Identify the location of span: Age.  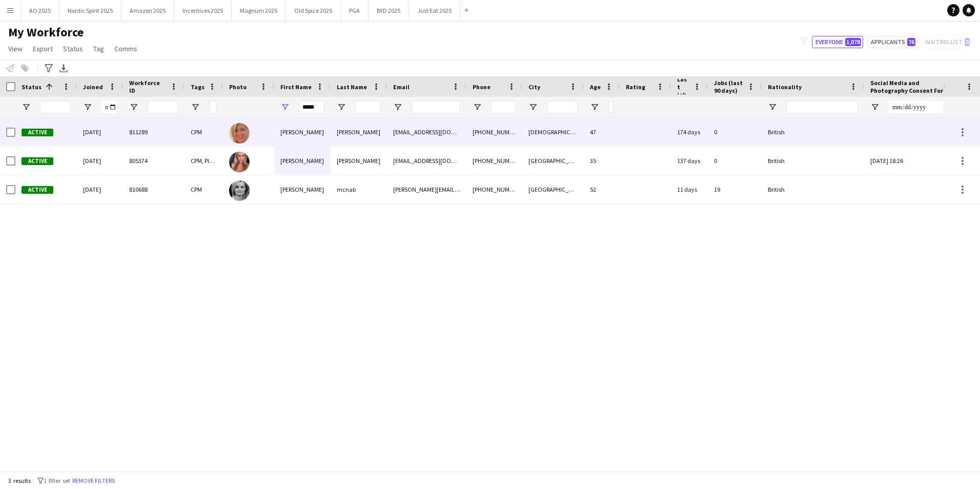
(595, 87).